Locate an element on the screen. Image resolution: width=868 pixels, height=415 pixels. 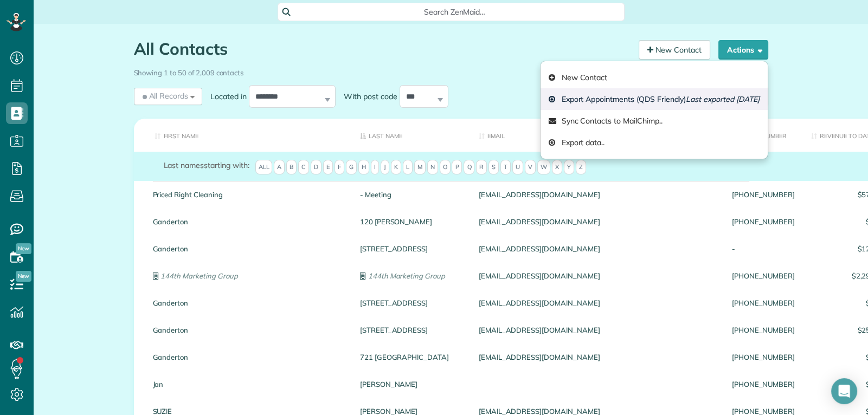
span: Last names is located at coordinates (184, 165).